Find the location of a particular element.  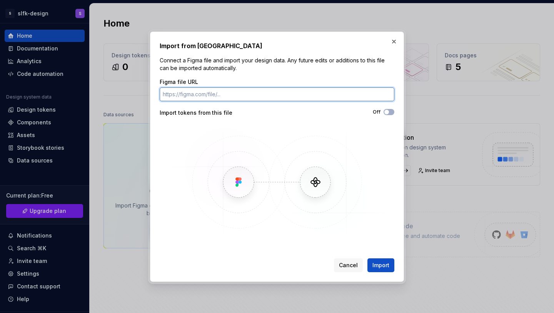

span: Import is located at coordinates (381, 265).